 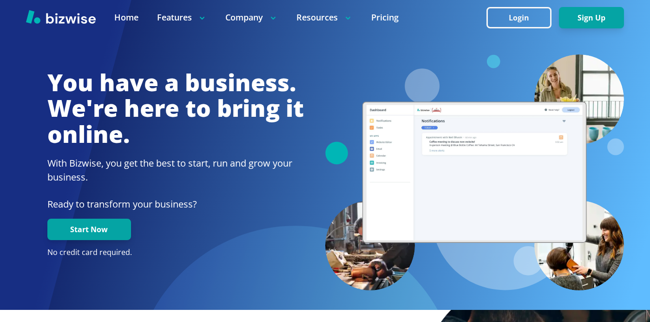 I want to click on a: Sign Up, so click(x=592, y=18).